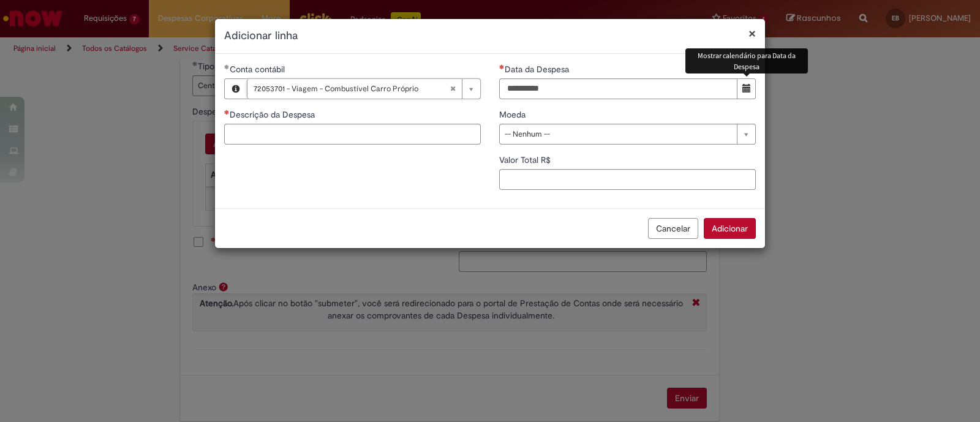  Describe the element at coordinates (627, 179) in the screenshot. I see `input: Valor Total R$` at that location.